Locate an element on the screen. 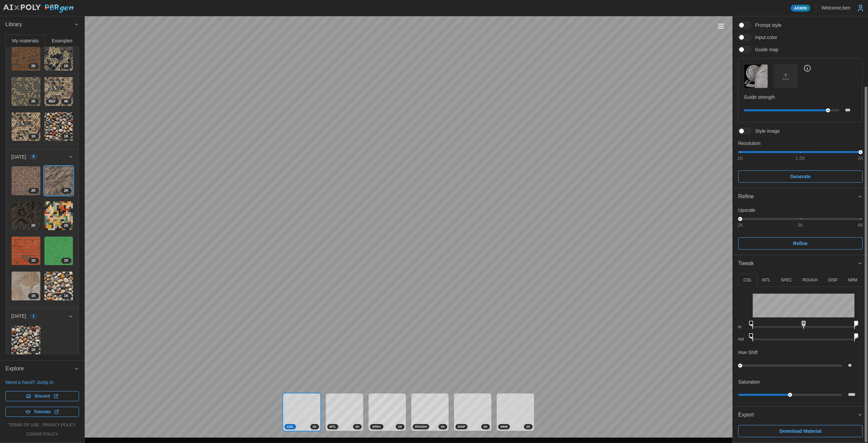 The width and height of the screenshot is (868, 443). img: Fo0AmR2Em6kx9eQmZr1U is located at coordinates (25, 251).